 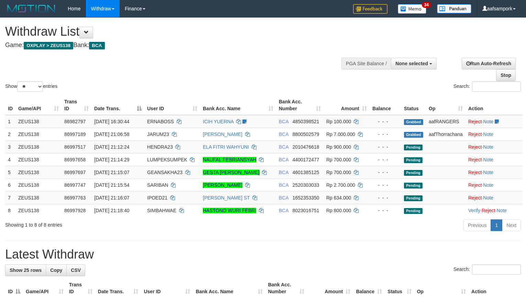 What do you see at coordinates (339, 122) in the screenshot?
I see `span: Rp 100.000` at bounding box center [339, 122].